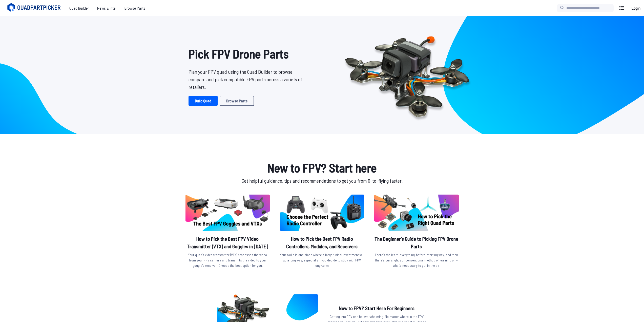  Describe the element at coordinates (79, 8) in the screenshot. I see `a: Quad Builder` at that location.